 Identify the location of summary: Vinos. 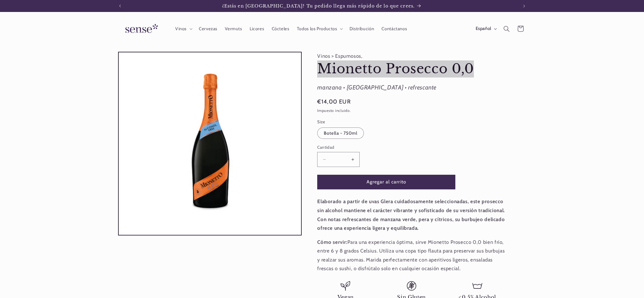
(183, 29).